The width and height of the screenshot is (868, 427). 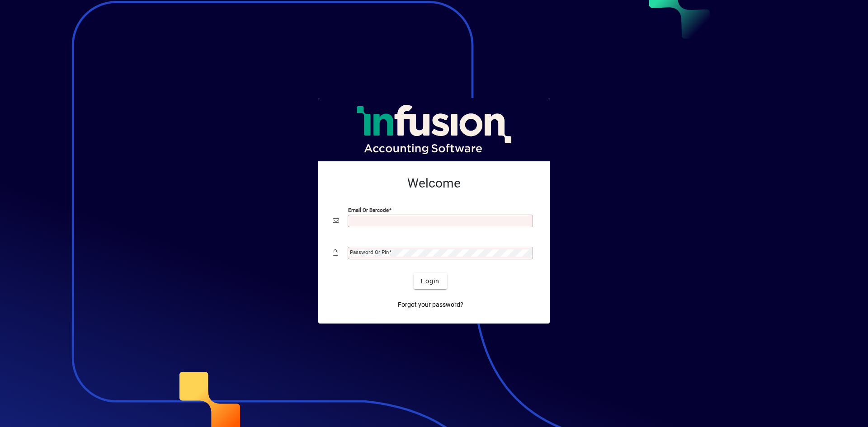 What do you see at coordinates (430, 304) in the screenshot?
I see `a: Forgot your password?` at bounding box center [430, 304].